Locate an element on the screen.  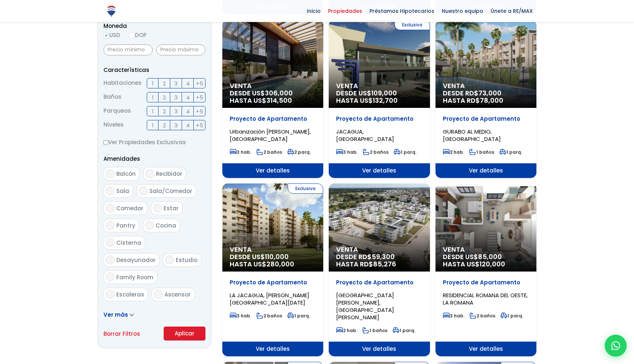
span: RESIDENCIAL ROMANA DEL OESTE, LA ROMANA is located at coordinates (485, 299).